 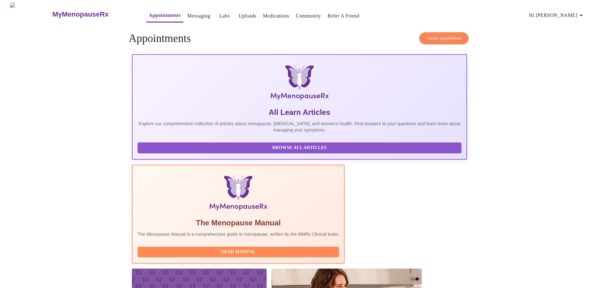 What do you see at coordinates (247, 16) in the screenshot?
I see `a: Uploads` at bounding box center [247, 16].